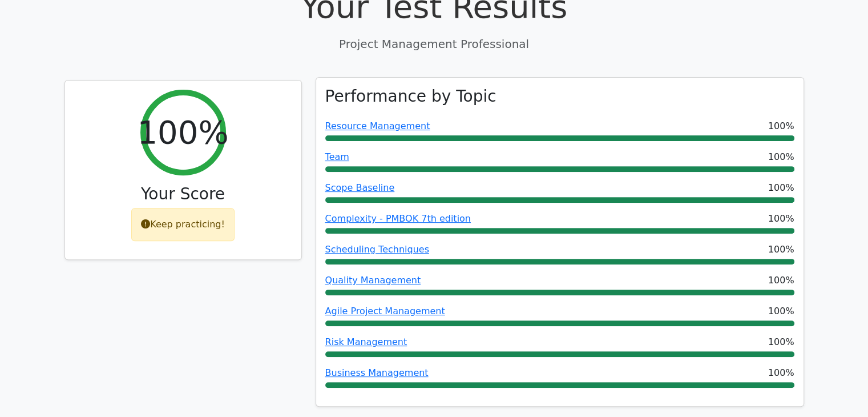  Describe the element at coordinates (337, 156) in the screenshot. I see `a: Team` at that location.